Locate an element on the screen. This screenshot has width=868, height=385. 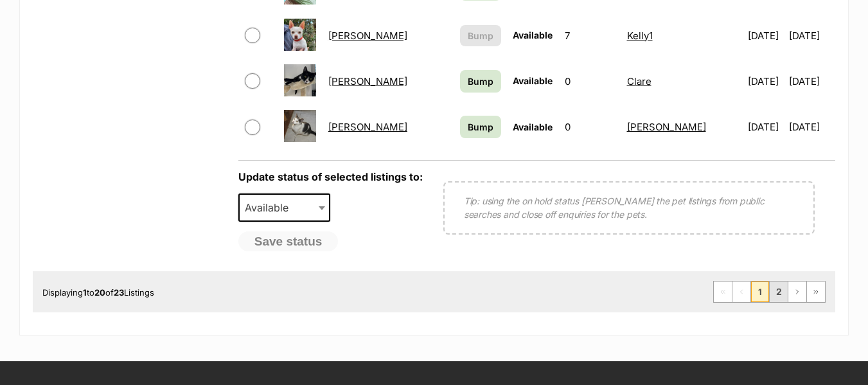
a: Next page is located at coordinates (797, 292).